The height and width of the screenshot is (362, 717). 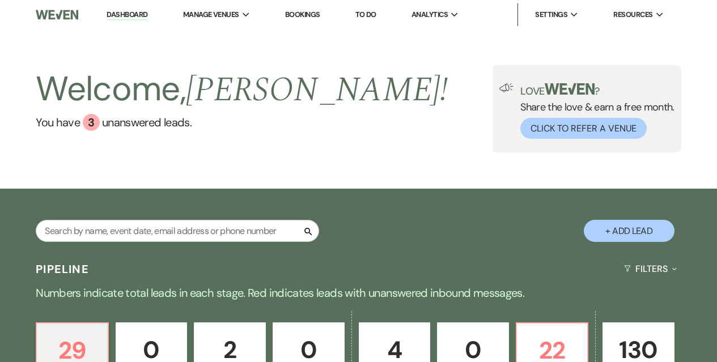 What do you see at coordinates (57, 15) in the screenshot?
I see `img: Weven Logo` at bounding box center [57, 15].